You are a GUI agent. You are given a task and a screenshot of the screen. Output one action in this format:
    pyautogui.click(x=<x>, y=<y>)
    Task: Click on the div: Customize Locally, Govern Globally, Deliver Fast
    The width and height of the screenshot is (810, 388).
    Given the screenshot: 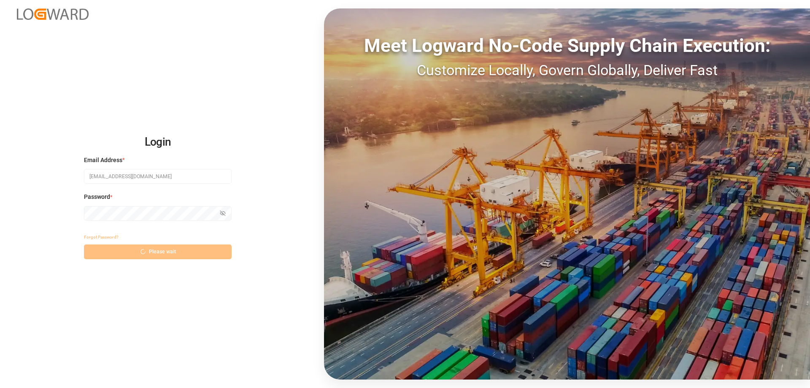 What is the action you would take?
    pyautogui.click(x=567, y=70)
    